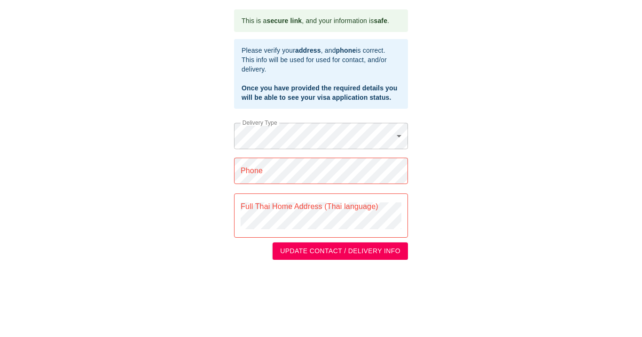 Image resolution: width=642 pixels, height=337 pixels. Describe the element at coordinates (340, 251) in the screenshot. I see `button: UPDATE CONTACT / DELIVERY INFO` at that location.